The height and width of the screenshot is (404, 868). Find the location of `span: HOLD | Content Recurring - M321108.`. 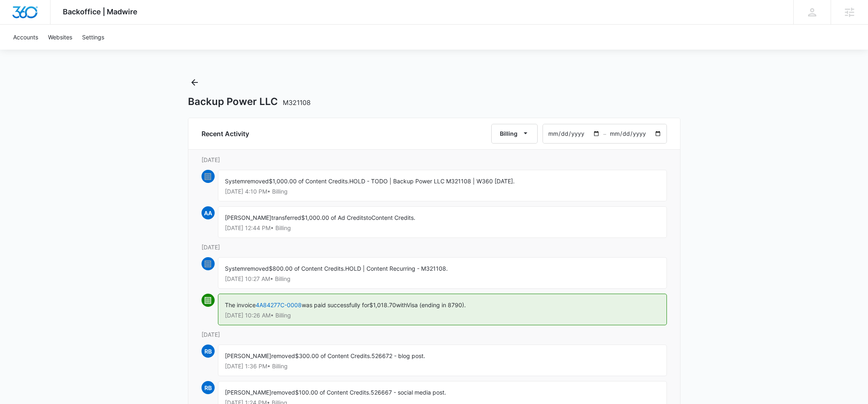

span: HOLD | Content Recurring - M321108. is located at coordinates (396, 268).